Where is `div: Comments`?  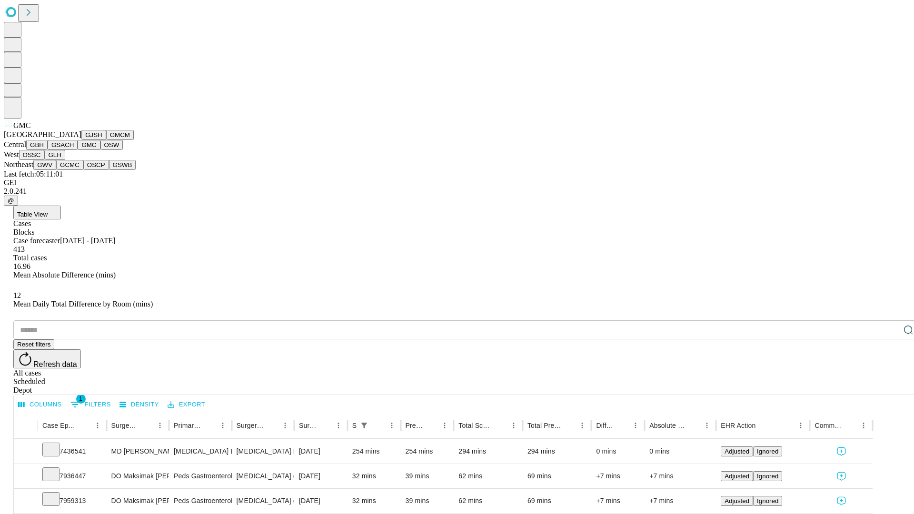
div: Comments is located at coordinates (828, 426).